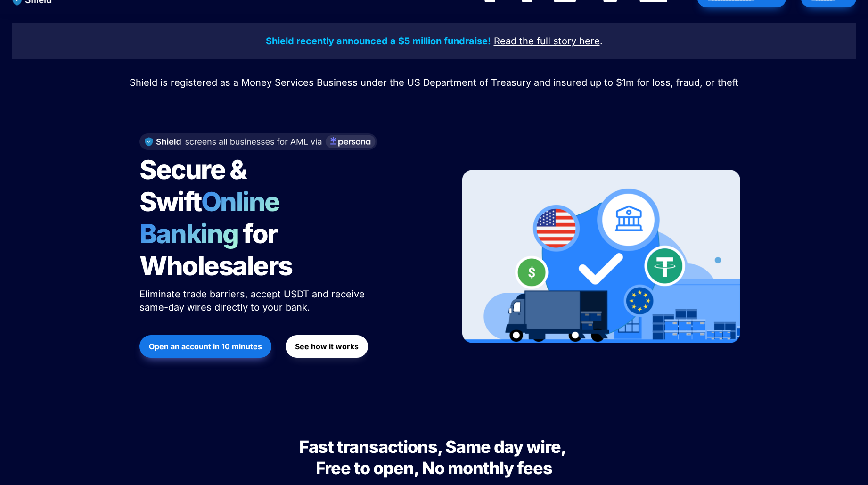  What do you see at coordinates (196, 186) in the screenshot?
I see `span: Secure & Swift` at bounding box center [196, 186].